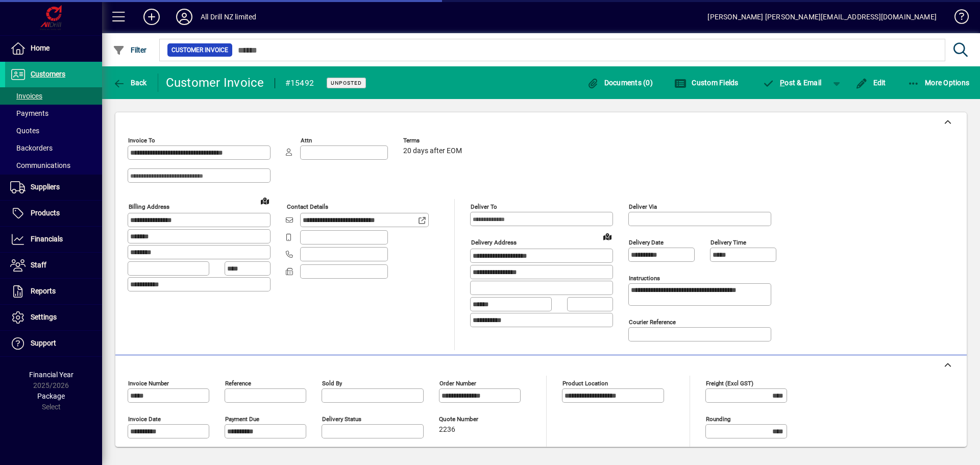 This screenshot has height=465, width=980. What do you see at coordinates (458, 384) in the screenshot?
I see `mat-label: Order number` at bounding box center [458, 384].